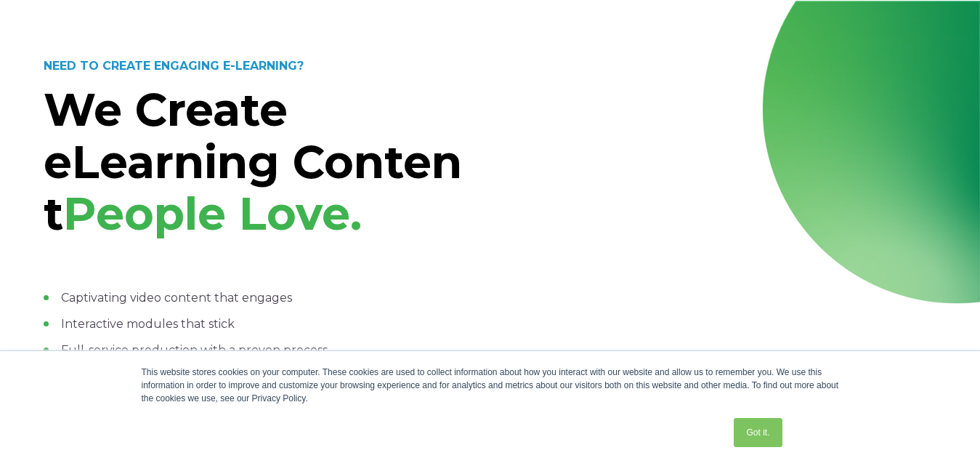 This screenshot has height=466, width=980. I want to click on span: Interactive modules that stick, so click(147, 323).